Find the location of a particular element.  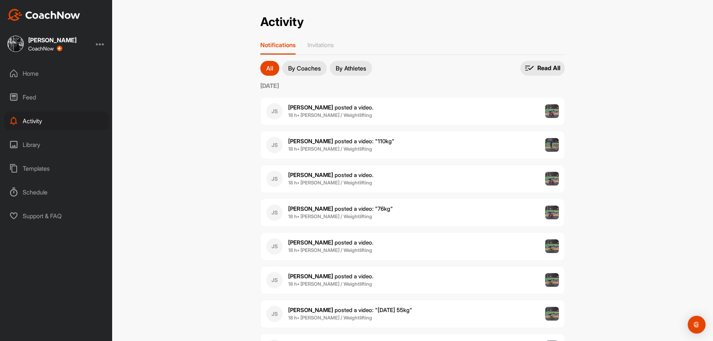

p: By Coaches is located at coordinates (304, 68).